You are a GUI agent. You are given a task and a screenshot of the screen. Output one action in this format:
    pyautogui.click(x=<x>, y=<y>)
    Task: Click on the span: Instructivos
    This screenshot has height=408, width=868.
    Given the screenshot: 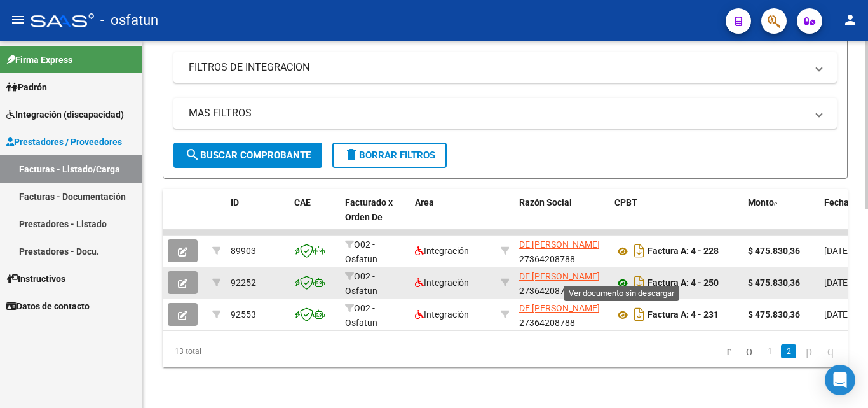 What is the action you would take?
    pyautogui.click(x=36, y=278)
    